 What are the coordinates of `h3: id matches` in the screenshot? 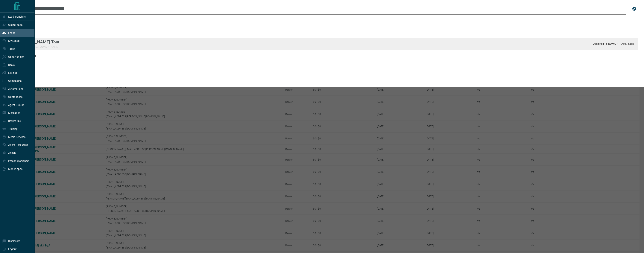 It's located at (326, 72).